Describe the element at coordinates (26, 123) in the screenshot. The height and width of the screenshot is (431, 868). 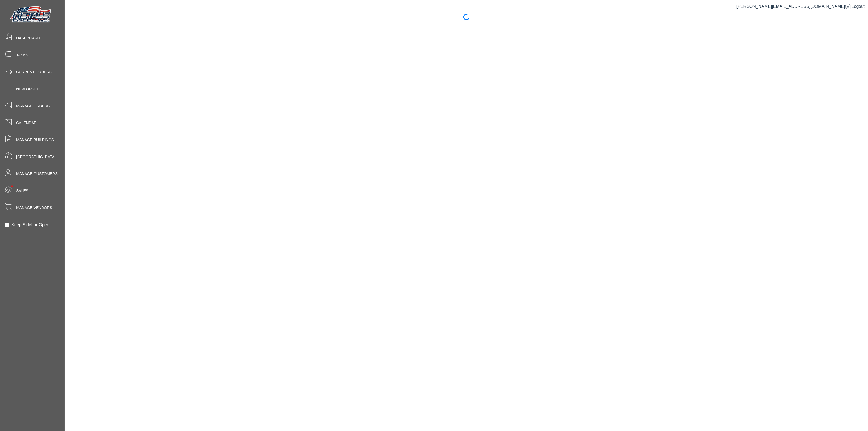
I see `span: Calendar` at that location.